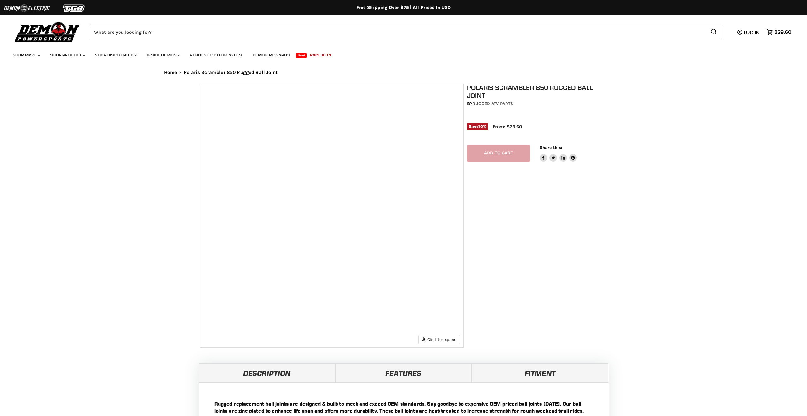 The height and width of the screenshot is (416, 807). What do you see at coordinates (559, 153) in the screenshot?
I see `aside: Share this:` at bounding box center [559, 153].